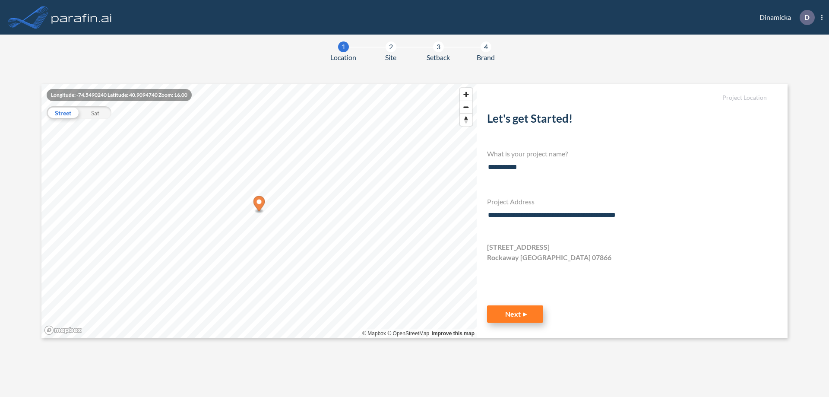 The height and width of the screenshot is (397, 829). I want to click on span: Brand, so click(486, 57).